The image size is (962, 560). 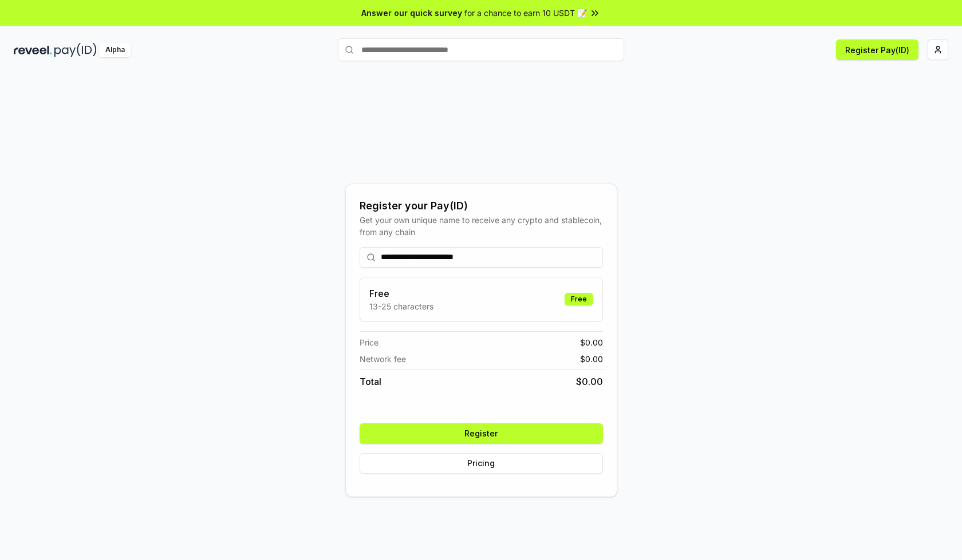 I want to click on span: Network fee, so click(x=383, y=359).